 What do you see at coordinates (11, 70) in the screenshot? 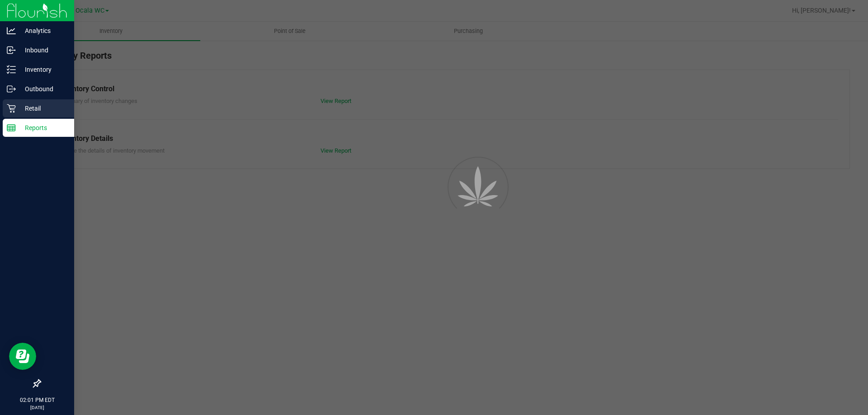
I see `inline-svg: Inventory` at bounding box center [11, 70].